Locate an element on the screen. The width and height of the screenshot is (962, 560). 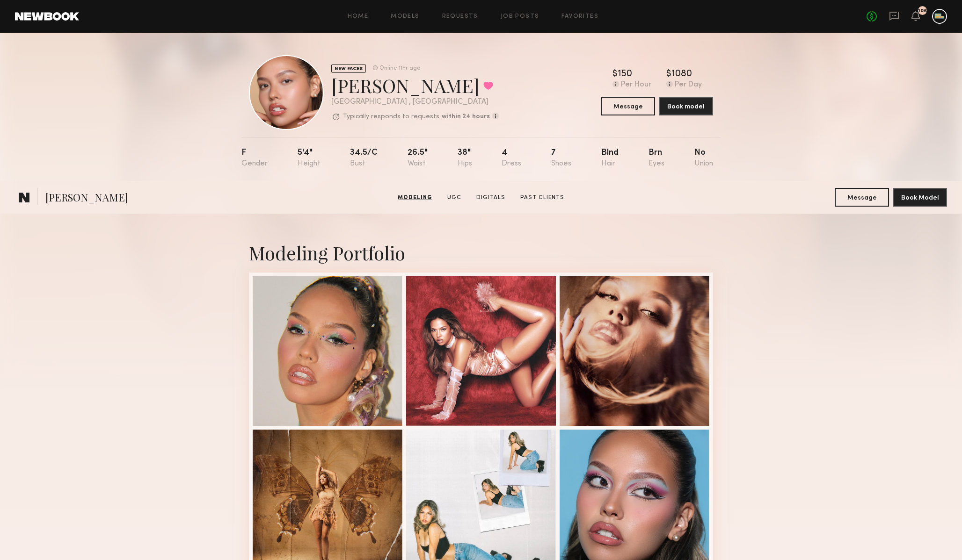
div: Blnd is located at coordinates (610, 158).